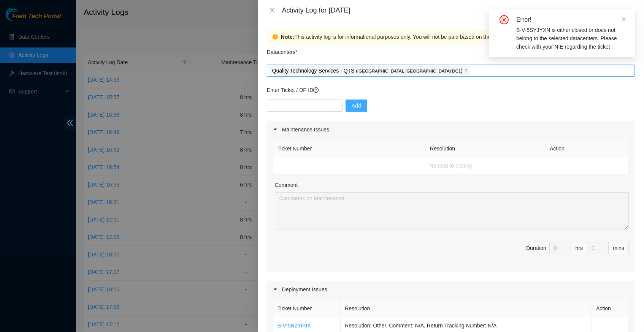 The height and width of the screenshot is (332, 644). Describe the element at coordinates (536, 248) in the screenshot. I see `div: Duration` at that location.